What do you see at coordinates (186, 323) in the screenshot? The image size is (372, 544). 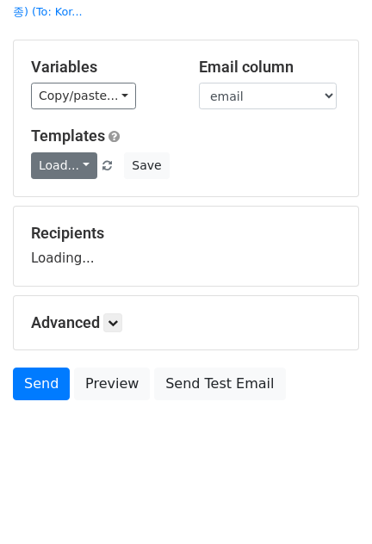 I see `h5: Advanced` at bounding box center [186, 323].